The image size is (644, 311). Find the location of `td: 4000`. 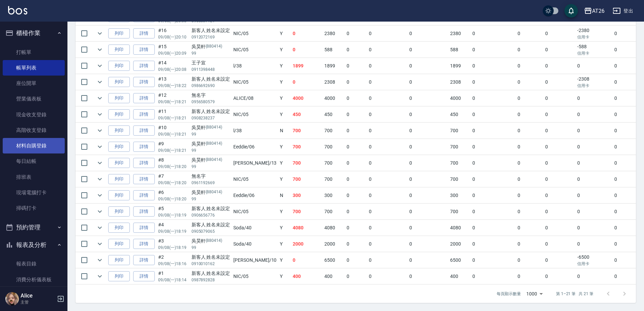

td: 4000 is located at coordinates (334, 99).